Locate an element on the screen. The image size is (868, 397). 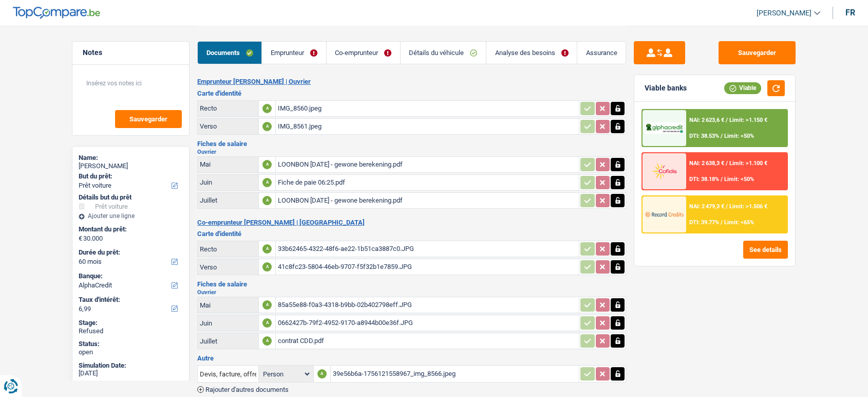
div: Refused is located at coordinates (131, 332).